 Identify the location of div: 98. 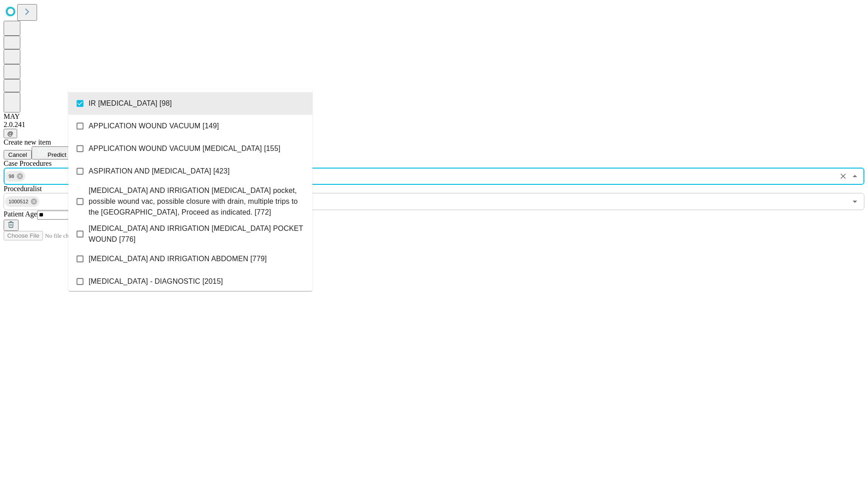
(15, 176).